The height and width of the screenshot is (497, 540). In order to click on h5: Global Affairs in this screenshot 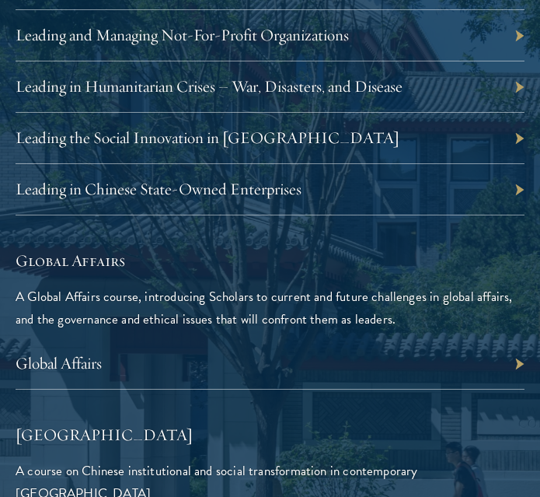, I will do `click(270, 261)`.